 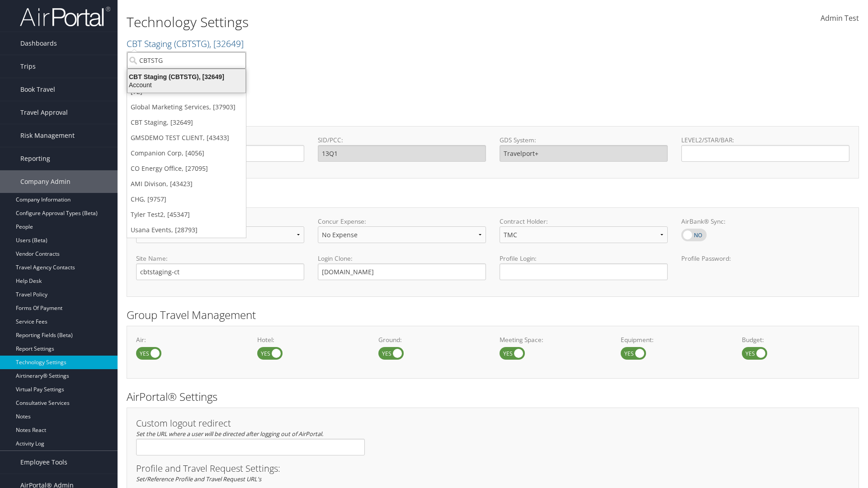 What do you see at coordinates (765, 222) in the screenshot?
I see `label: AirBank® Sync:` at bounding box center [765, 222].